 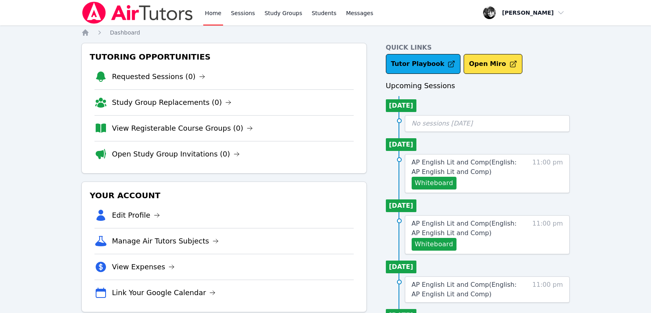 I want to click on a: Link Your Google Calendar, so click(x=164, y=293).